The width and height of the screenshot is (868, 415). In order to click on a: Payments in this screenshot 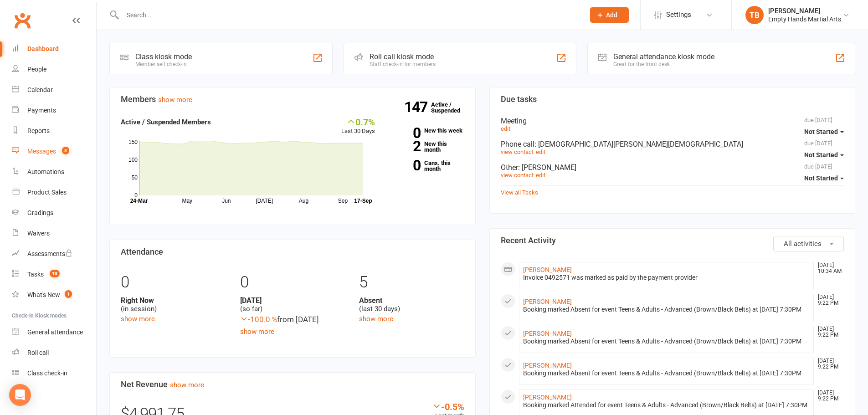, I will do `click(54, 110)`.